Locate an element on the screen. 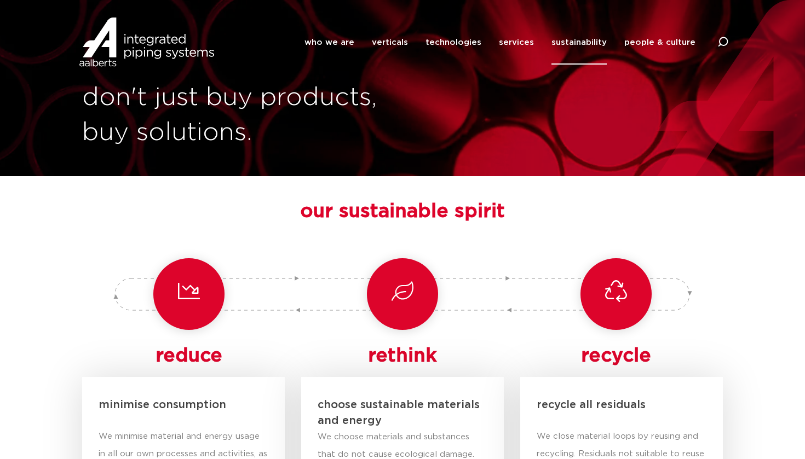 The width and height of the screenshot is (805, 459). a: technologies is located at coordinates (453, 42).